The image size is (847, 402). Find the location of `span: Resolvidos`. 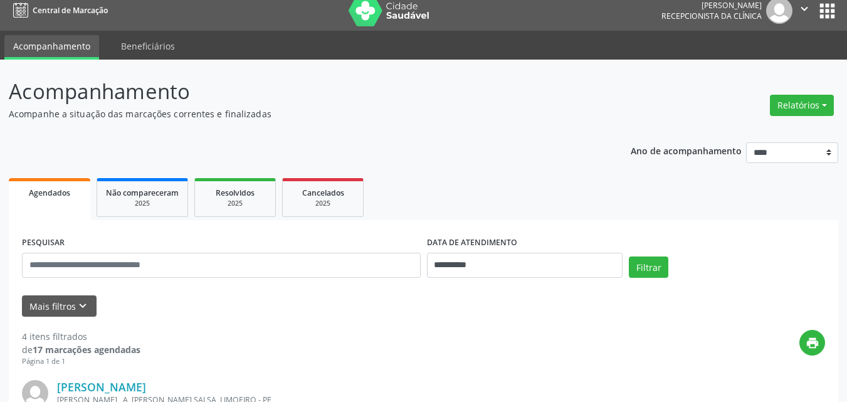

span: Resolvidos is located at coordinates (235, 193).